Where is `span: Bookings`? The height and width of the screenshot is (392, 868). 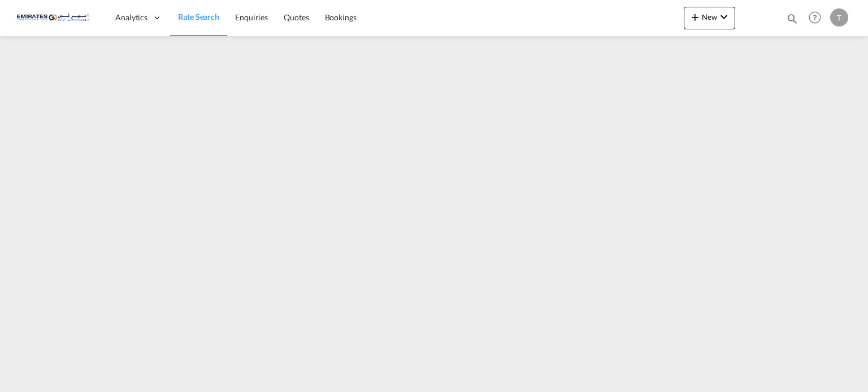 span: Bookings is located at coordinates (341, 17).